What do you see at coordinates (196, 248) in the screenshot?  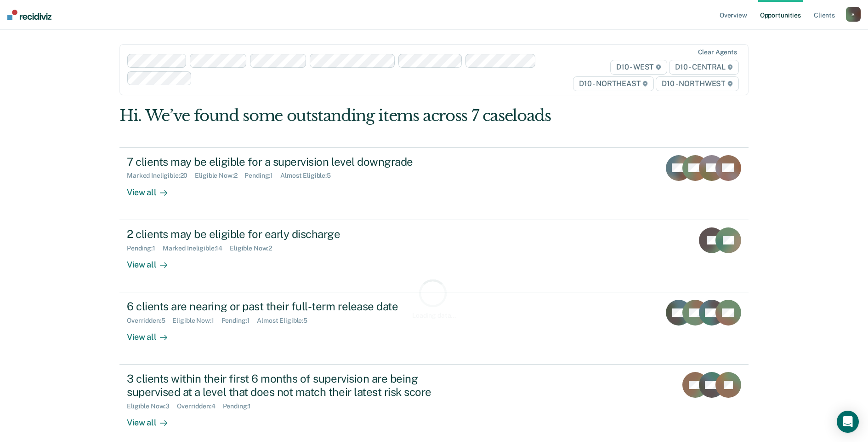 I see `div: Marked Ineligible : 14` at bounding box center [196, 248].